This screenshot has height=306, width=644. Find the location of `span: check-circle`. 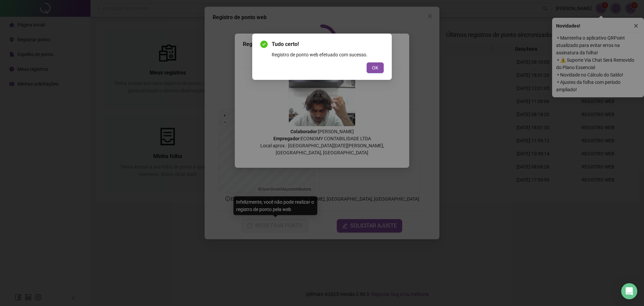

span: check-circle is located at coordinates (264, 44).